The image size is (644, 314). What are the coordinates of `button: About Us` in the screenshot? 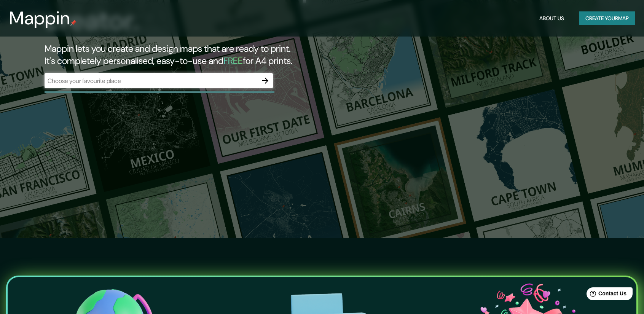 It's located at (552, 19).